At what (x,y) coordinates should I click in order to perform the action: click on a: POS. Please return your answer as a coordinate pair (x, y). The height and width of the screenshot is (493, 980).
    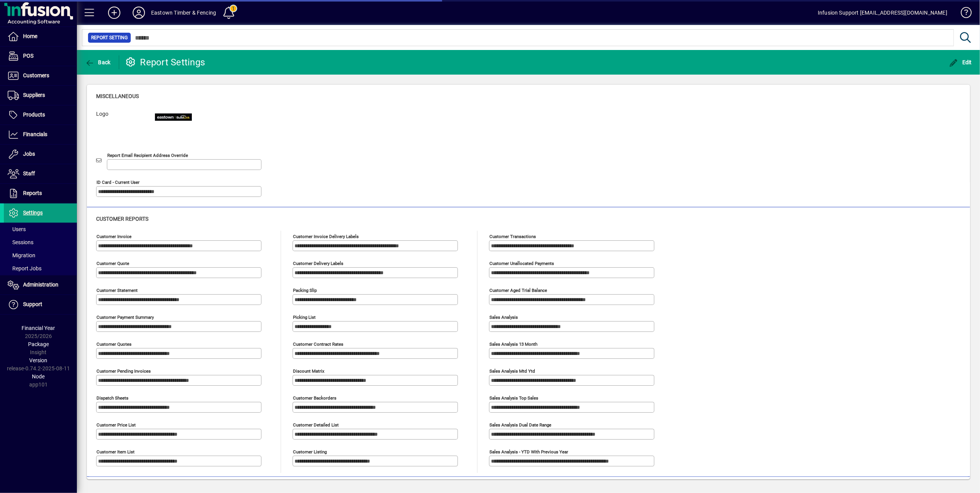
    Looking at the image, I should click on (40, 56).